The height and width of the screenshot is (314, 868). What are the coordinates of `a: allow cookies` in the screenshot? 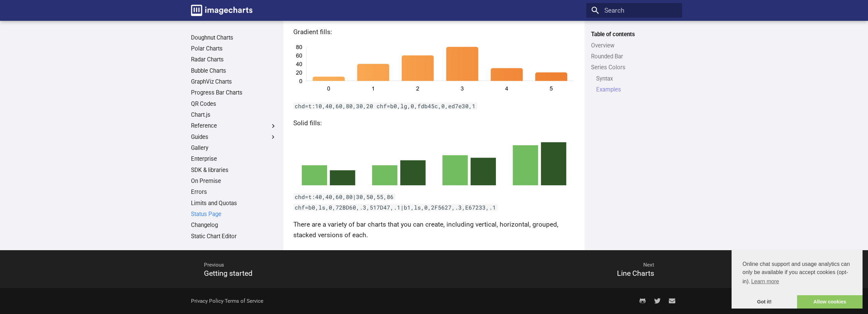 It's located at (830, 302).